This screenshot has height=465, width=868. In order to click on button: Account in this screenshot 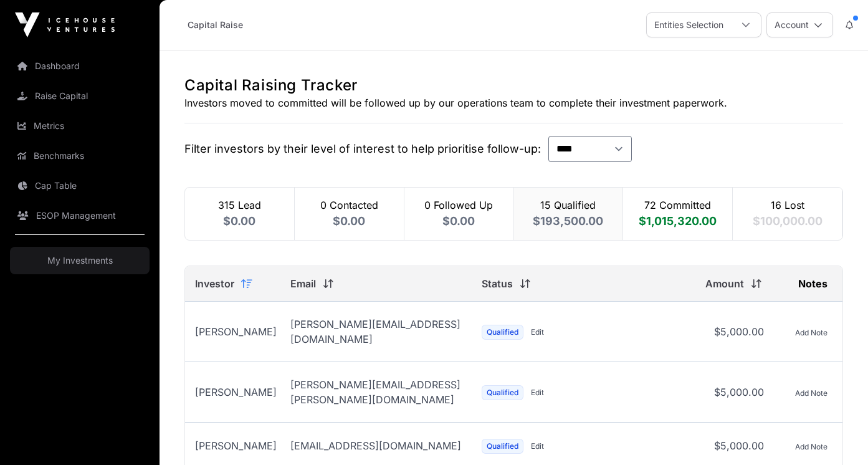, I will do `click(799, 25)`.